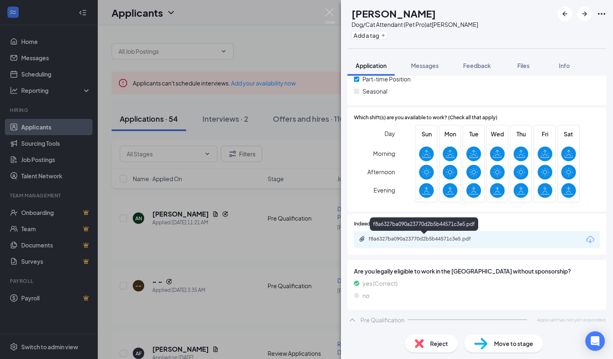  Describe the element at coordinates (523, 66) in the screenshot. I see `span: Files` at that location.